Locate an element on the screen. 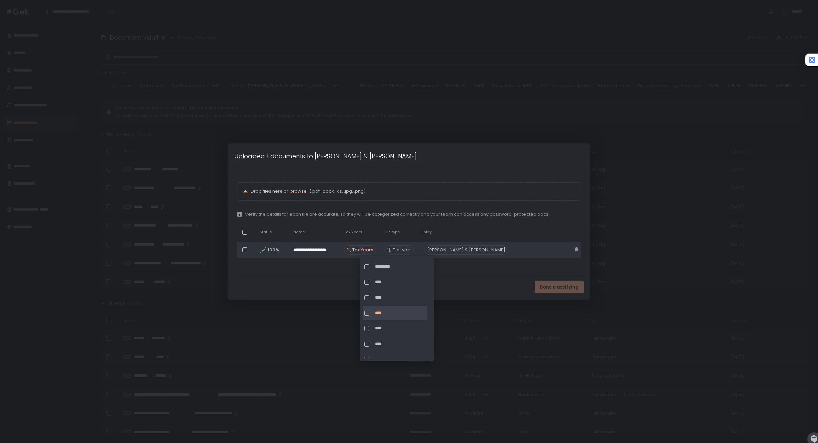 The image size is (818, 443). span: browse is located at coordinates (298, 191).